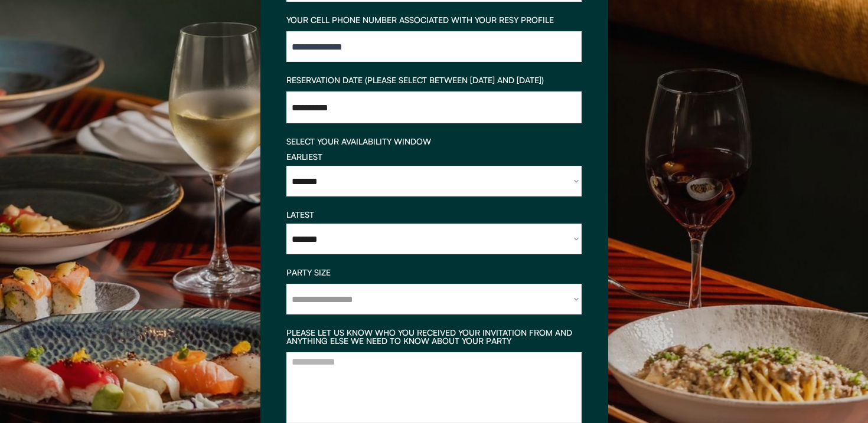  What do you see at coordinates (434, 142) in the screenshot?
I see `div: SELECT YOUR AVAILABILITY WINDOW` at bounding box center [434, 142].